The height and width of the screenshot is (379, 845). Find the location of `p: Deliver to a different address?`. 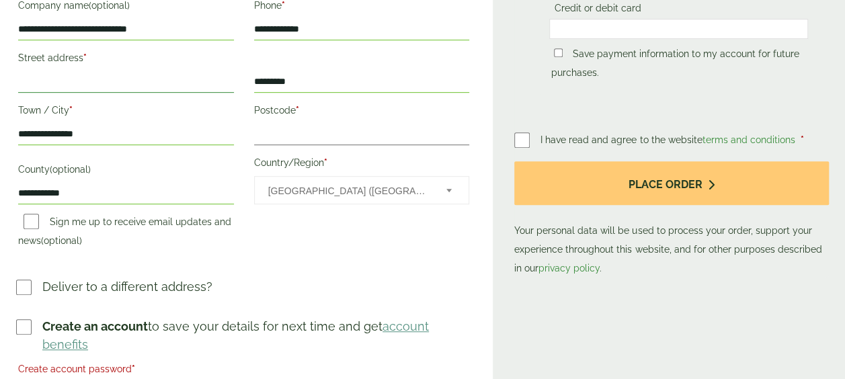

p: Deliver to a different address? is located at coordinates (127, 287).